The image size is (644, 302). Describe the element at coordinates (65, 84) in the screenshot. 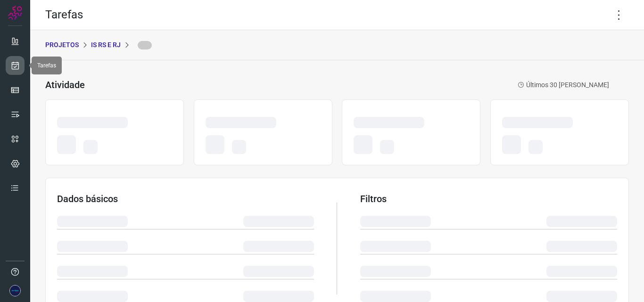

I see `h3: Atividade` at that location.